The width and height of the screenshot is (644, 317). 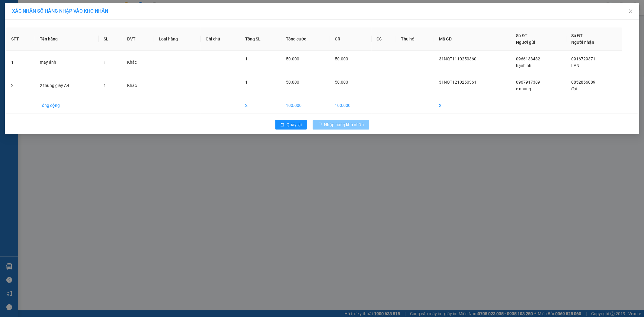 What do you see at coordinates (67, 62) in the screenshot?
I see `td: máy ảnh` at bounding box center [67, 62].